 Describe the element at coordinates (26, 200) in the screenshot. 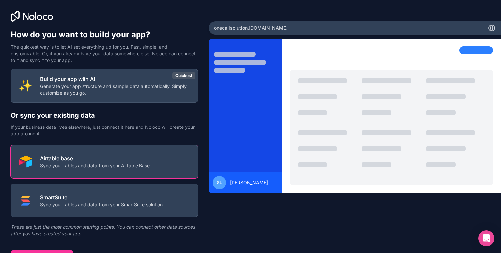

I see `img: SMART_SUITE` at that location.